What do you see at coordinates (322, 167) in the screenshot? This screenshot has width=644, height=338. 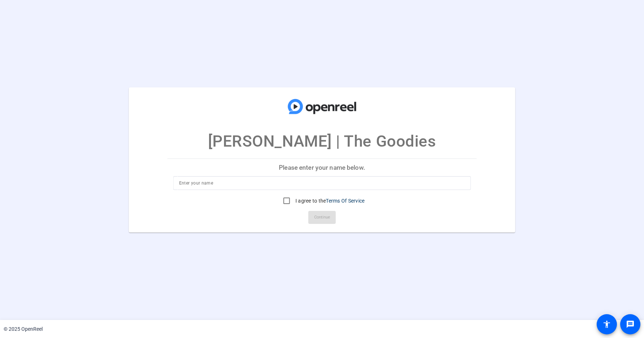 I see `p: Please enter your name below.` at bounding box center [322, 167].